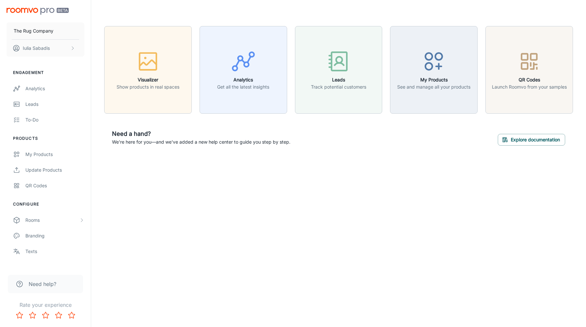 This screenshot has height=327, width=586. What do you see at coordinates (531, 140) in the screenshot?
I see `button: Explore documentation` at bounding box center [531, 140].